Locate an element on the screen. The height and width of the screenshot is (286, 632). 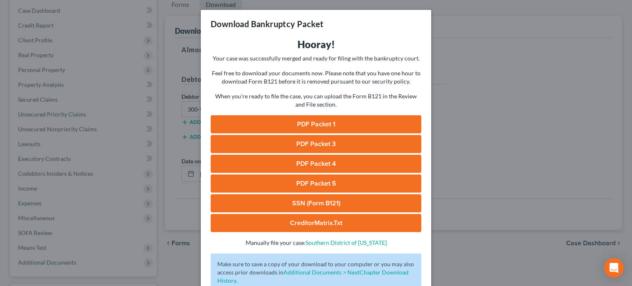
div: Open Intercom Messenger is located at coordinates (614, 268).